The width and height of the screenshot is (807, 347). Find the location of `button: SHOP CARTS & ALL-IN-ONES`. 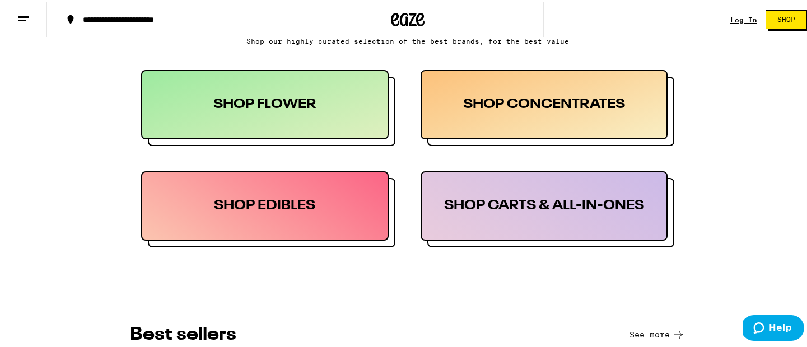

button: SHOP CARTS & ALL-IN-ONES is located at coordinates (548, 208).